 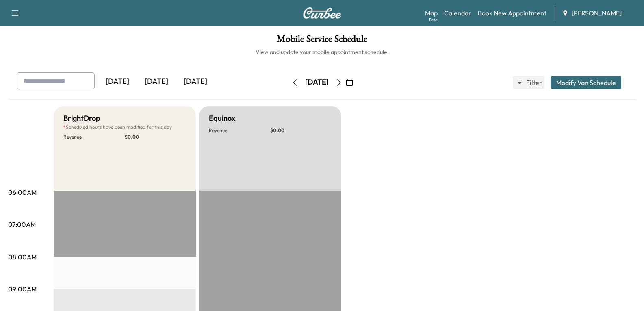 What do you see at coordinates (22, 289) in the screenshot?
I see `p: 09:00AM` at bounding box center [22, 289].